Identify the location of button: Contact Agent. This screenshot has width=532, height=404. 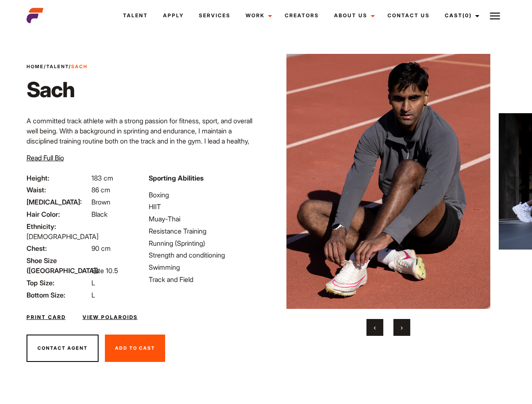
(62, 348).